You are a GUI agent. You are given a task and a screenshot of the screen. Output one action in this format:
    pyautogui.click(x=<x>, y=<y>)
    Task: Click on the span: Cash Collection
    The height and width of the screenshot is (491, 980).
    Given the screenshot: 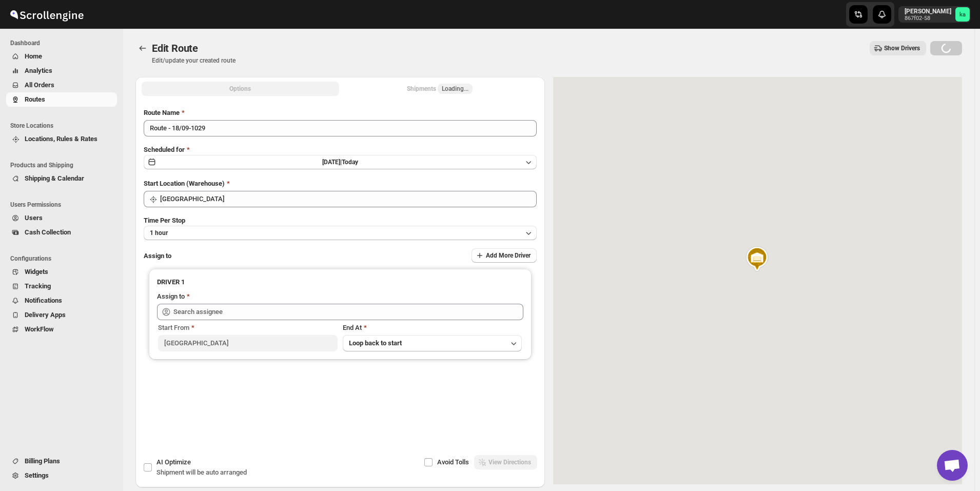 What is the action you would take?
    pyautogui.click(x=48, y=232)
    